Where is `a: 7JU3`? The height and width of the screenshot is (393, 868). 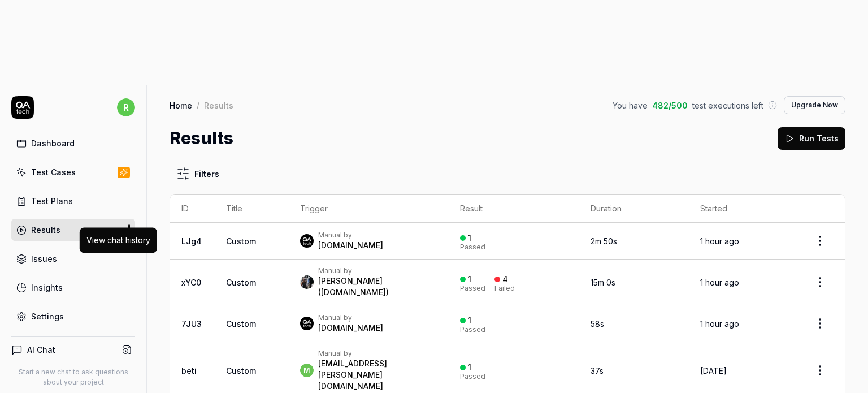
a: 7JU3 is located at coordinates (191, 323).